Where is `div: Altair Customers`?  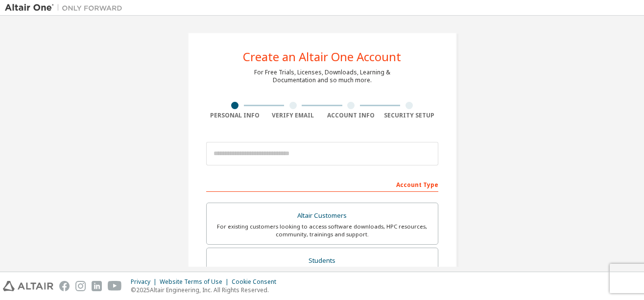
div: Altair Customers is located at coordinates (322, 216).